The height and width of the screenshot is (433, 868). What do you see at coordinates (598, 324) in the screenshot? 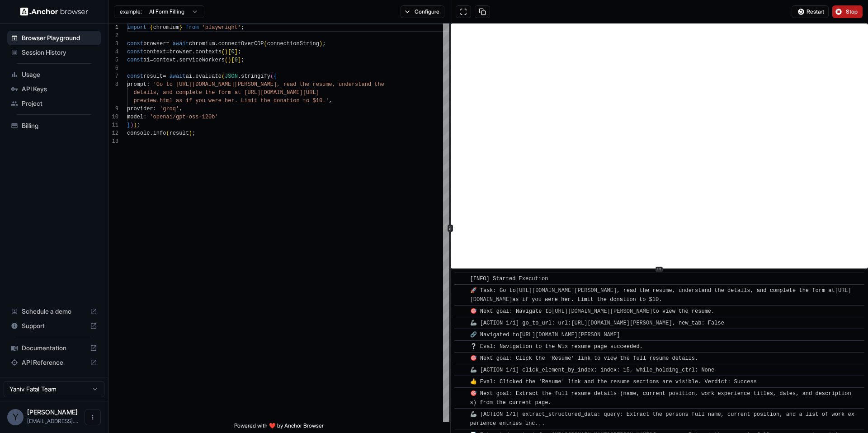
I see `span: 🦾 [ACTION 1/1] go_to_url: url: , new_tab: False` at bounding box center [598, 324].